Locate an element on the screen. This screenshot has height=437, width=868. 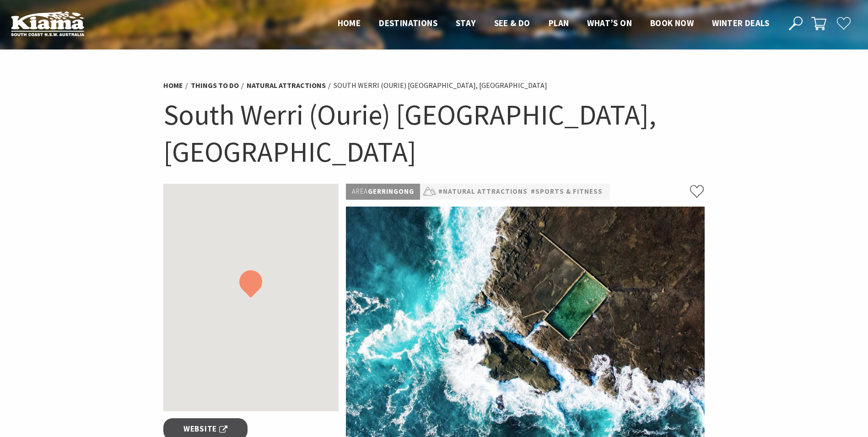
span: Website is located at coordinates (205, 429).